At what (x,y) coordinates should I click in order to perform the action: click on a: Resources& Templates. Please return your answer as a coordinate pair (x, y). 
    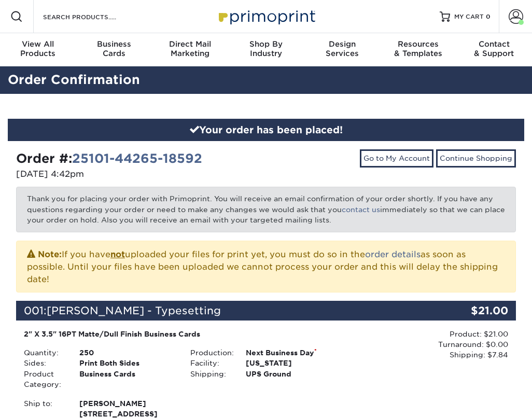
    Looking at the image, I should click on (418, 50).